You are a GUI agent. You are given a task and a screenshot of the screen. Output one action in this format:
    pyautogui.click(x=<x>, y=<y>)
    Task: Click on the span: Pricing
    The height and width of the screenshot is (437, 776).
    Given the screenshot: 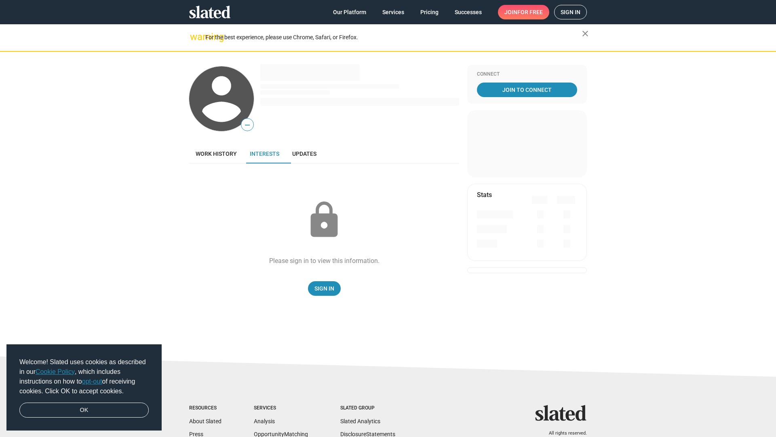 What is the action you would take?
    pyautogui.click(x=429, y=12)
    